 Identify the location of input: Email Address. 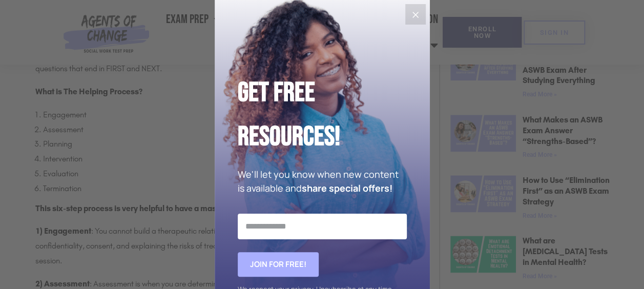
(322, 226).